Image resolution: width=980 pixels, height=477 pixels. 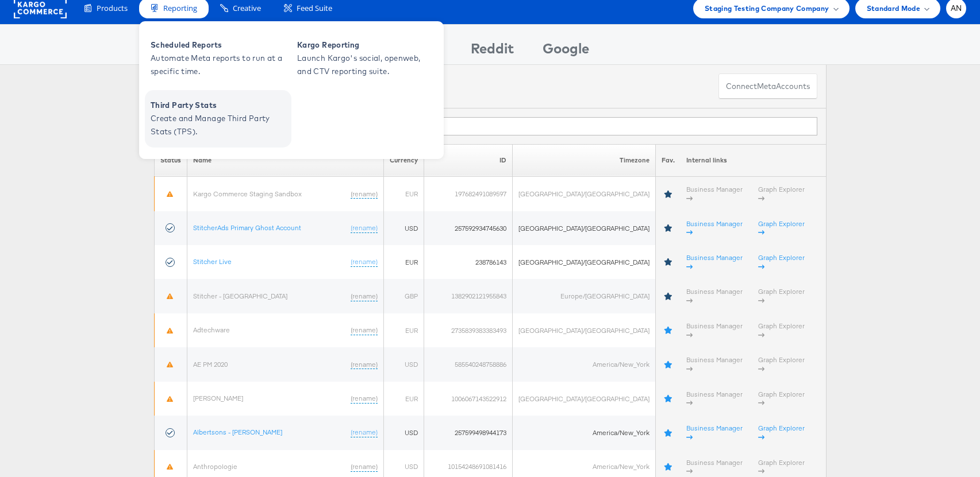 I want to click on button: ConnectmetaAccounts, so click(x=768, y=86).